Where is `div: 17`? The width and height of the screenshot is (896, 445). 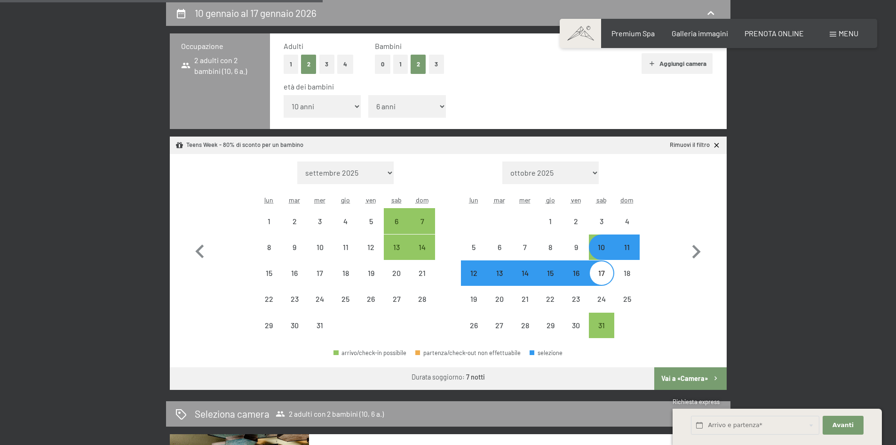 div: 17 is located at coordinates (320, 281).